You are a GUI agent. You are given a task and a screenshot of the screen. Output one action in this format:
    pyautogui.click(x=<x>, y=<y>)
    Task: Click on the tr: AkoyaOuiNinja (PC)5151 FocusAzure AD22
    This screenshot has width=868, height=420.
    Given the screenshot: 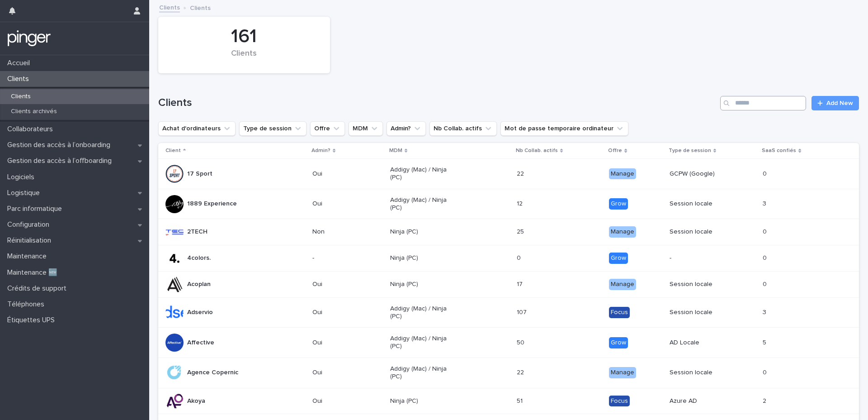 What is the action you would take?
    pyautogui.click(x=509, y=401)
    